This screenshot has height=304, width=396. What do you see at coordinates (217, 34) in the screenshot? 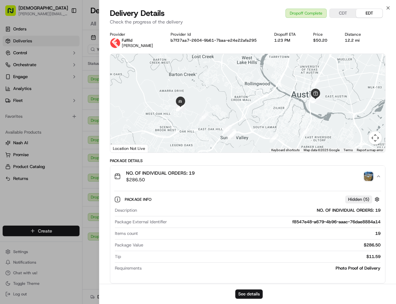
I see `div: Provider Id` at bounding box center [217, 34].